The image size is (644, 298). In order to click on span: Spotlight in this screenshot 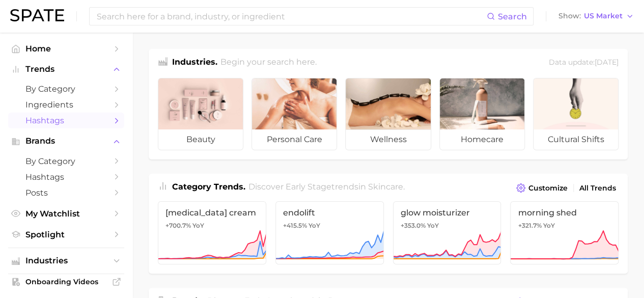, I will do `click(66, 234)`.